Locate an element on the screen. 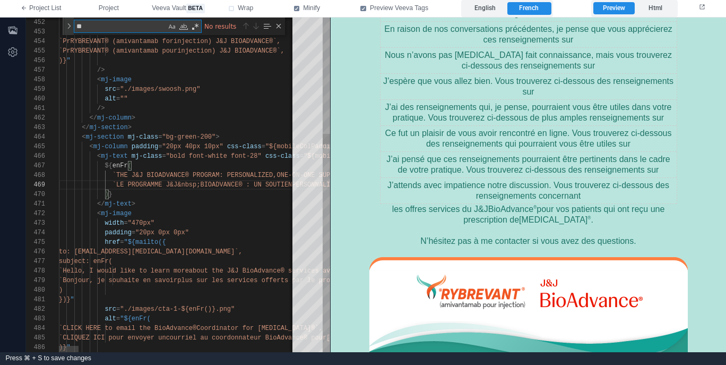 The width and height of the screenshot is (726, 365). div: 452 is located at coordinates (36, 22).